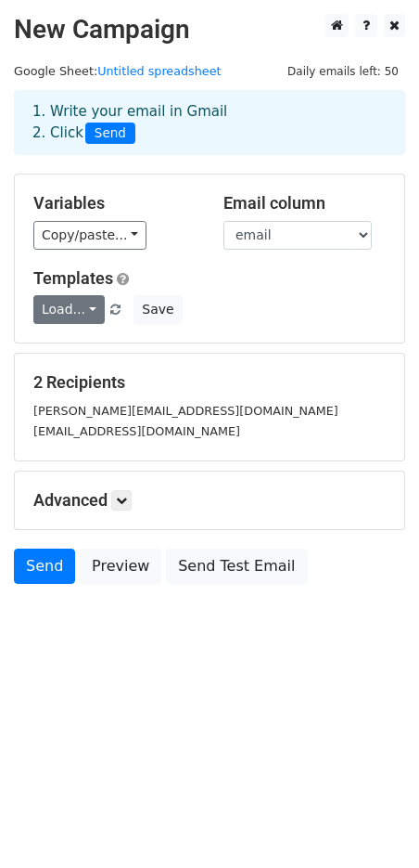  Describe the element at coordinates (114, 203) in the screenshot. I see `h5: Variables` at that location.